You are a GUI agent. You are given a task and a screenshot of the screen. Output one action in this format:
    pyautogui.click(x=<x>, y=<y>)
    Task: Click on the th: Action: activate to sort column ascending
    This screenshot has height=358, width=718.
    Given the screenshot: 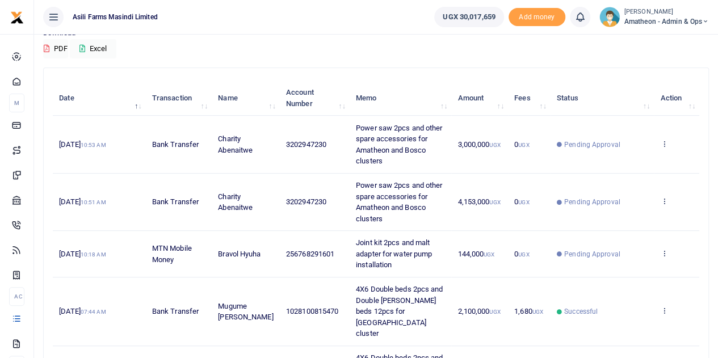 What is the action you would take?
    pyautogui.click(x=677, y=98)
    